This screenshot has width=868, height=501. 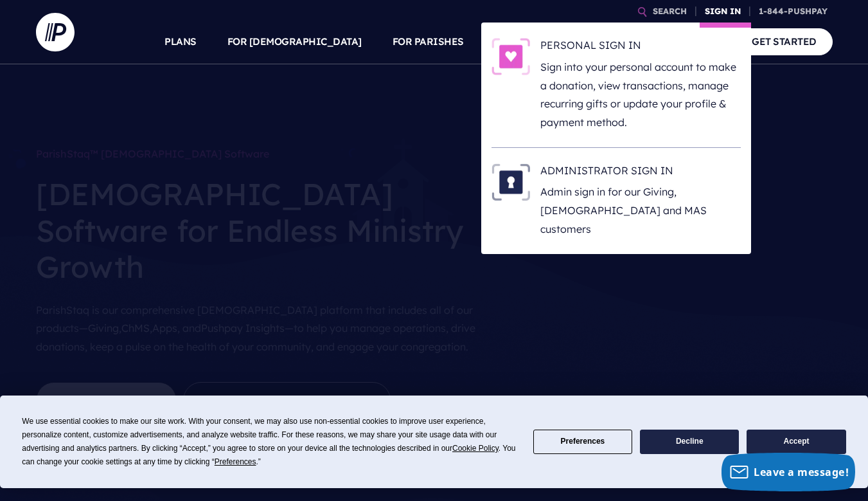 What do you see at coordinates (788, 472) in the screenshot?
I see `button: Leave a message!` at bounding box center [788, 472].